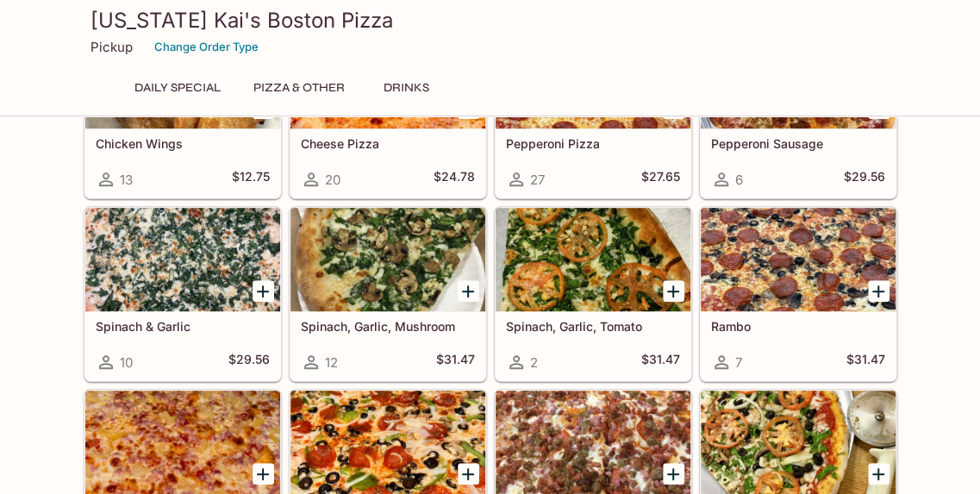 Image resolution: width=980 pixels, height=494 pixels. What do you see at coordinates (333, 179) in the screenshot?
I see `span: 20` at bounding box center [333, 179].